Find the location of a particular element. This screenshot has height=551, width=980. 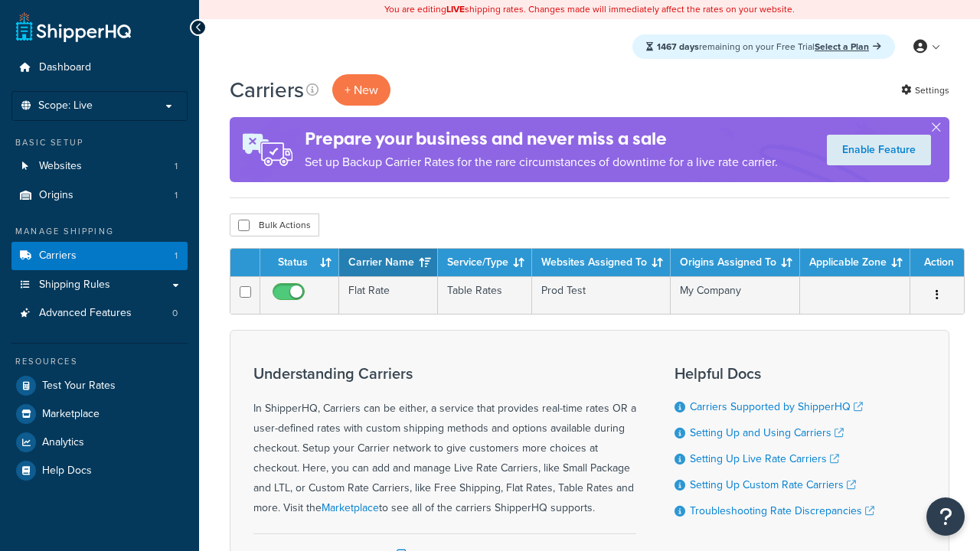

span: Dashboard is located at coordinates (65, 67).